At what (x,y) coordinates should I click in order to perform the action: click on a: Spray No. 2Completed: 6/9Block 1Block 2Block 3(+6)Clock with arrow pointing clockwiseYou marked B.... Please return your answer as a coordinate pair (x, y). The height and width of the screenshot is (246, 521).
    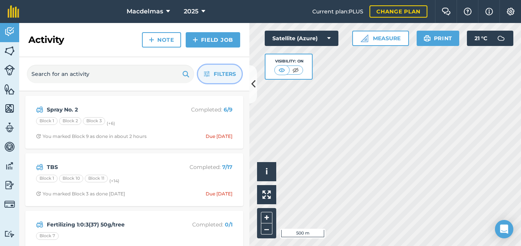
    Looking at the image, I should click on (134, 122).